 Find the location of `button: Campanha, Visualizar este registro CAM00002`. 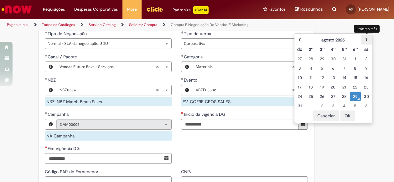

button: Campanha, Visualizar este registro CAM00002 is located at coordinates (51, 124).